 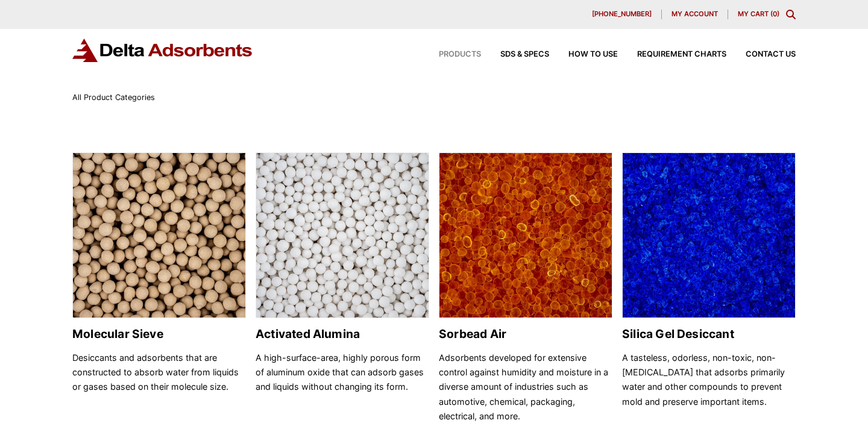 I want to click on a: Requirement Charts, so click(x=672, y=54).